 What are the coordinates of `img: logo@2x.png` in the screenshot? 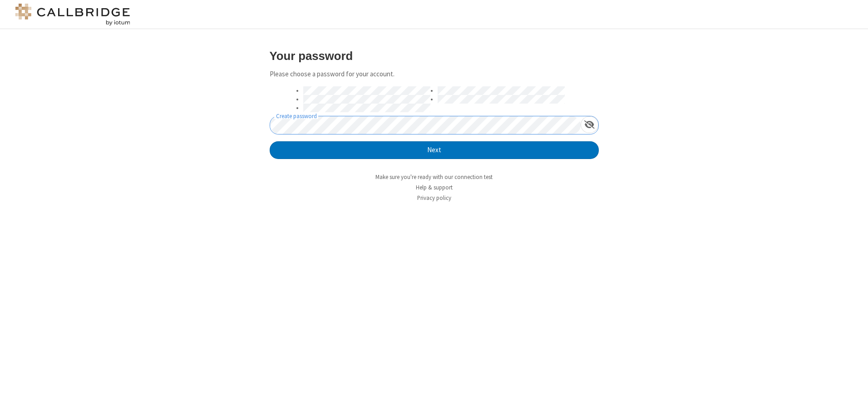 It's located at (73, 15).